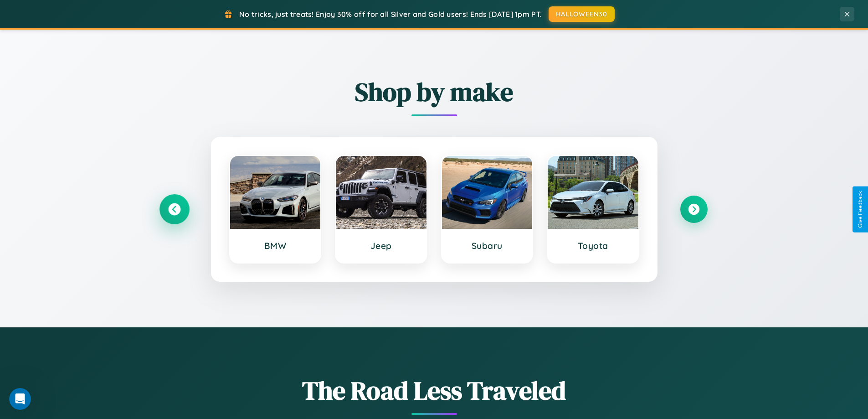 The image size is (868, 419). I want to click on h3: Toyota, so click(593, 246).